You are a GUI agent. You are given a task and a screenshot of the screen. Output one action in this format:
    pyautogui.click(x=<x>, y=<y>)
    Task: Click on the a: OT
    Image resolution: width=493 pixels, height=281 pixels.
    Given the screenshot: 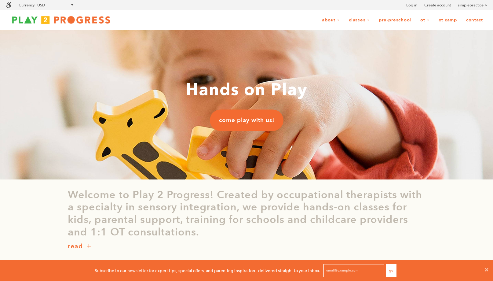 What is the action you would take?
    pyautogui.click(x=425, y=20)
    